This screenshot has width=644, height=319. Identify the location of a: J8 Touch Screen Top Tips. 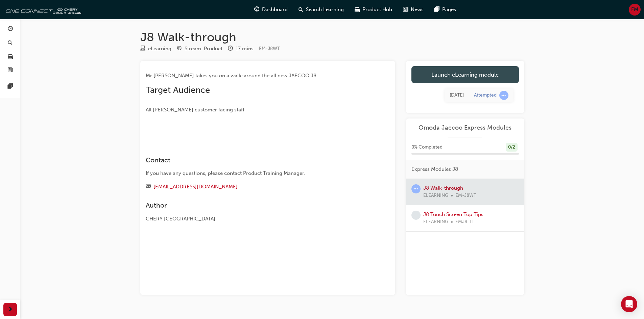
(453, 215).